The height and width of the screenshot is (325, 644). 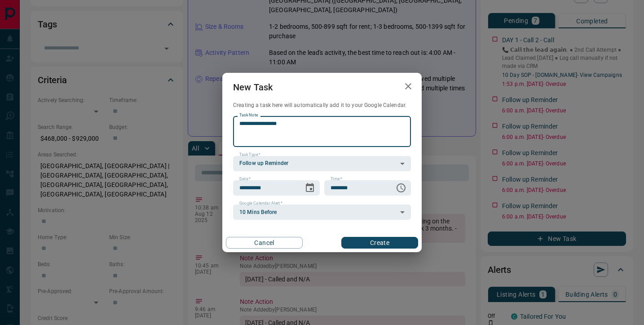 I want to click on div: Follow up Reminder, so click(x=322, y=164).